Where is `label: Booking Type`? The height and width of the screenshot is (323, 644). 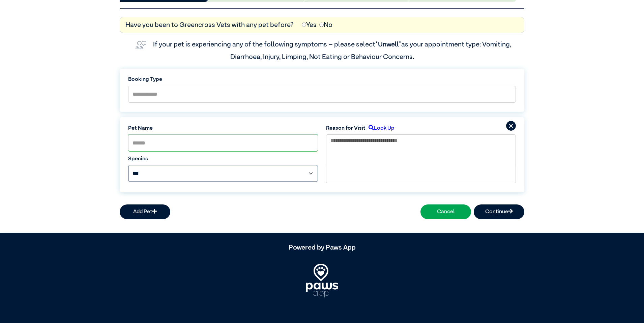 label: Booking Type is located at coordinates (322, 80).